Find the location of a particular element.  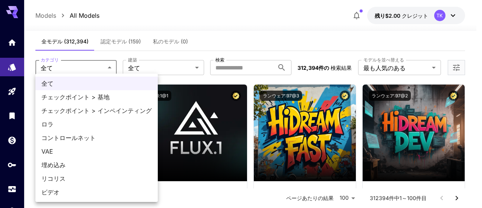

font: 全て is located at coordinates (47, 83).